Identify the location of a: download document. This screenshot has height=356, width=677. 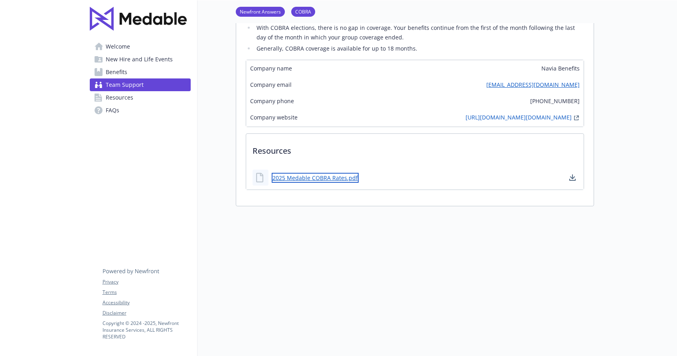
(572, 178).